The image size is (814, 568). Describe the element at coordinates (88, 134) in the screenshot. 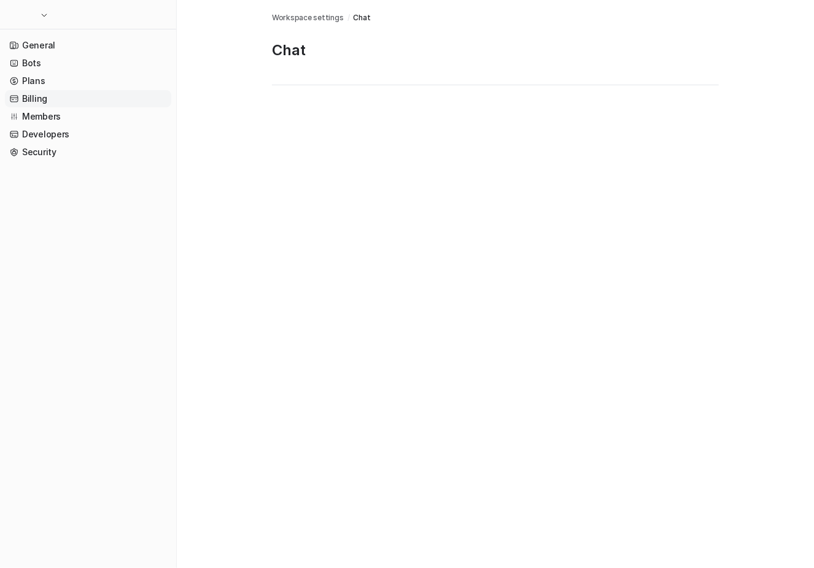

I see `a: Developers` at that location.